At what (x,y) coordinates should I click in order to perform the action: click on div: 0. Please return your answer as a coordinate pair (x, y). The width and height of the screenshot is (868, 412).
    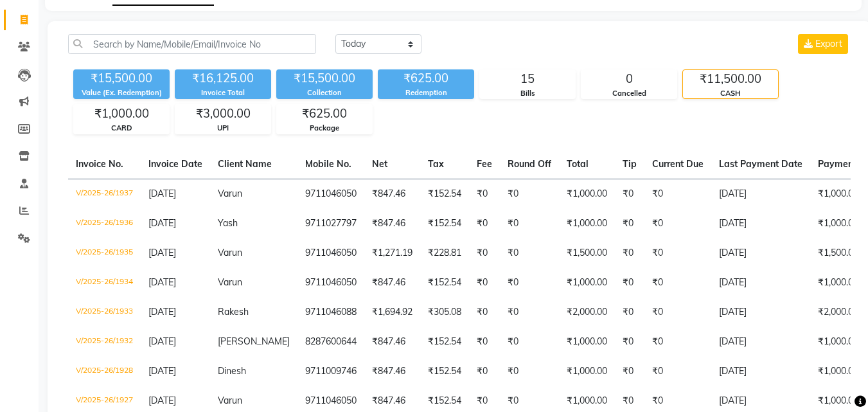
    Looking at the image, I should click on (629, 79).